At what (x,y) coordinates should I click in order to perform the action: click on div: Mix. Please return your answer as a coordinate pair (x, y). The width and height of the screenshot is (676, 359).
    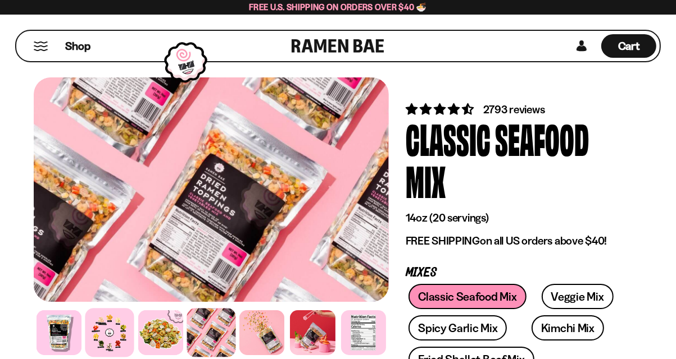
    Looking at the image, I should click on (425, 180).